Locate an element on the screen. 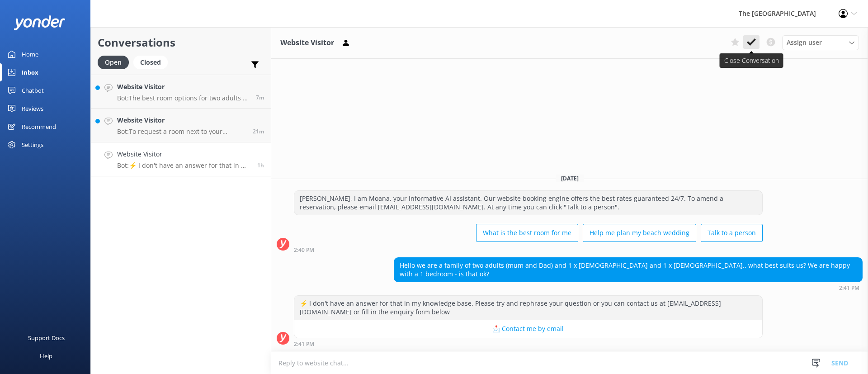  h2: Conversations is located at coordinates (181, 43).